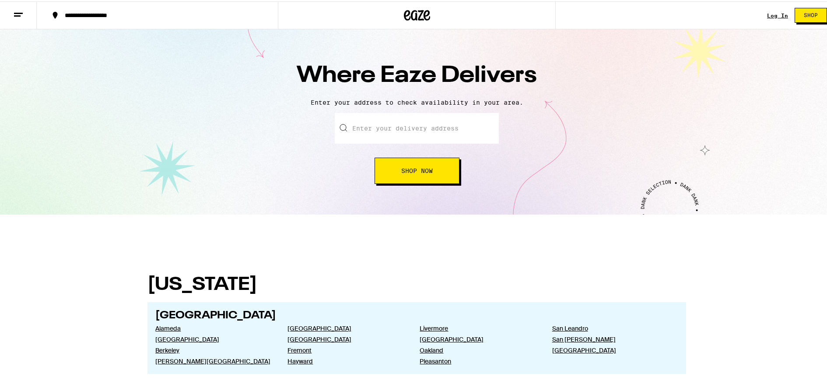 This screenshot has height=381, width=827. Describe the element at coordinates (811, 14) in the screenshot. I see `button: Shop` at that location.